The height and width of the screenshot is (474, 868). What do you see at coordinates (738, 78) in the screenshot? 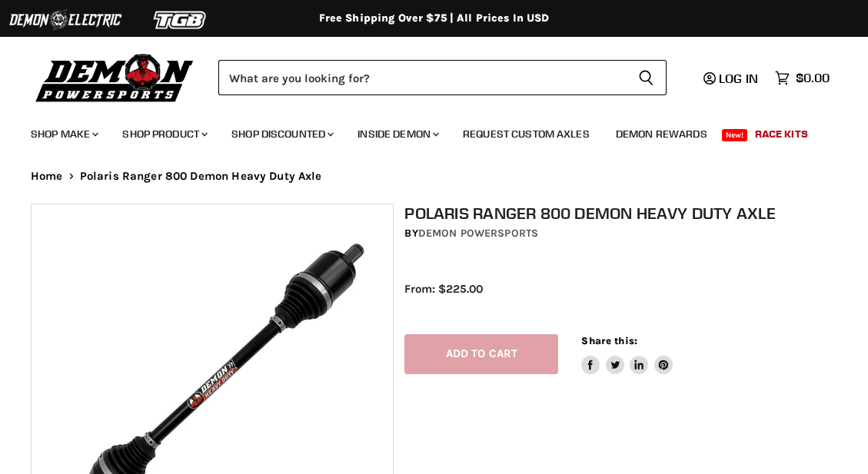
I see `span: Log in` at bounding box center [738, 78].